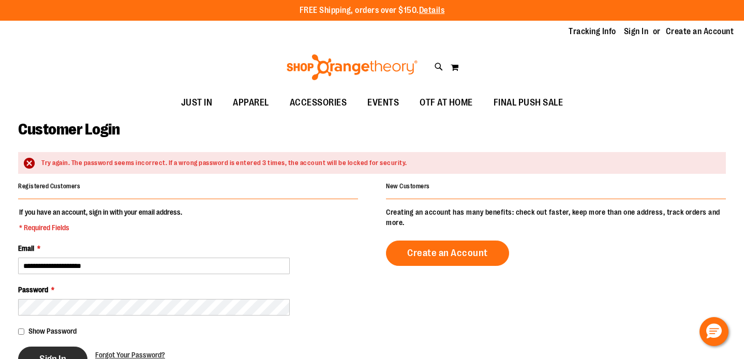 Image resolution: width=744 pixels, height=359 pixels. I want to click on span: FINAL PUSH SALE, so click(528, 102).